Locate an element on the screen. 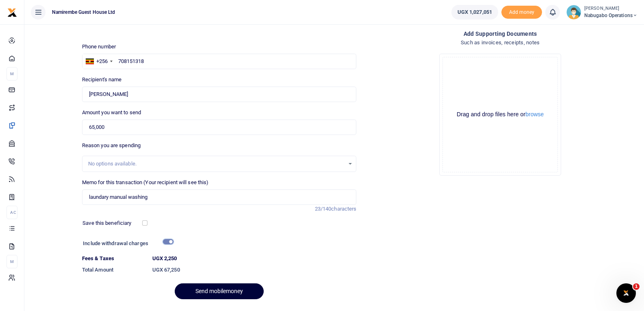  h6: Include withdrawal charges is located at coordinates (126, 243).